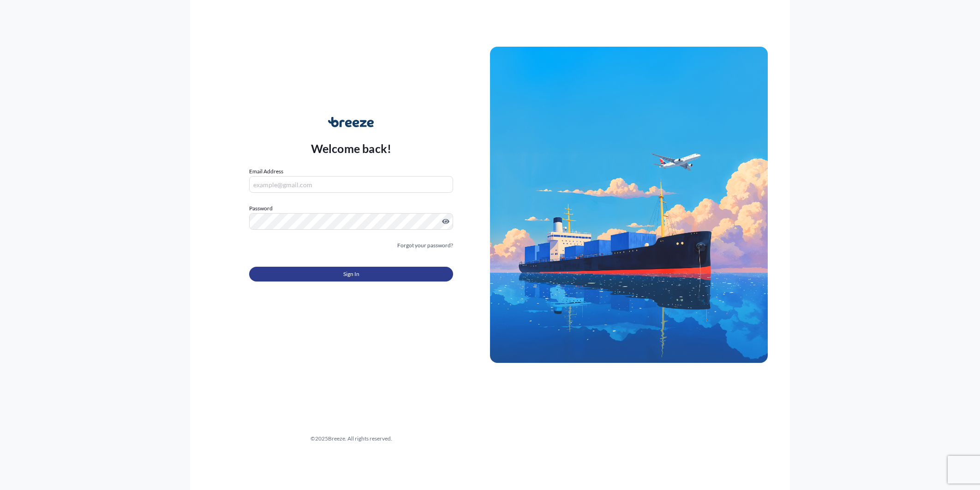  I want to click on a: Forgot your password?, so click(425, 245).